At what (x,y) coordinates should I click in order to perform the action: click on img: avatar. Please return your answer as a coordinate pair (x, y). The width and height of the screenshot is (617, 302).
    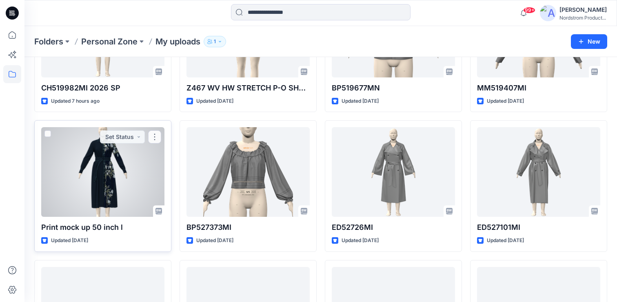
    Looking at the image, I should click on (548, 13).